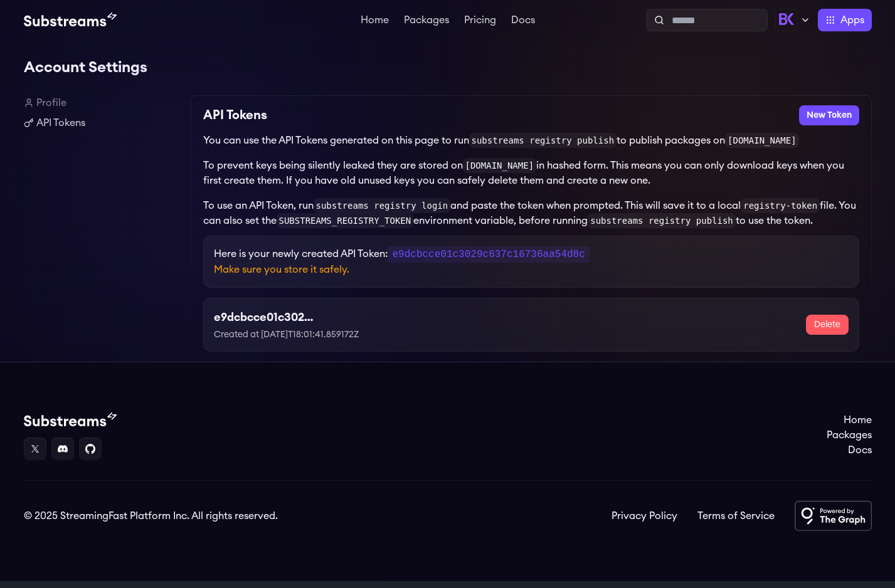 This screenshot has width=895, height=588. I want to click on p: You can use the API Tokens generated on this page to run to publish packages on, so click(531, 140).